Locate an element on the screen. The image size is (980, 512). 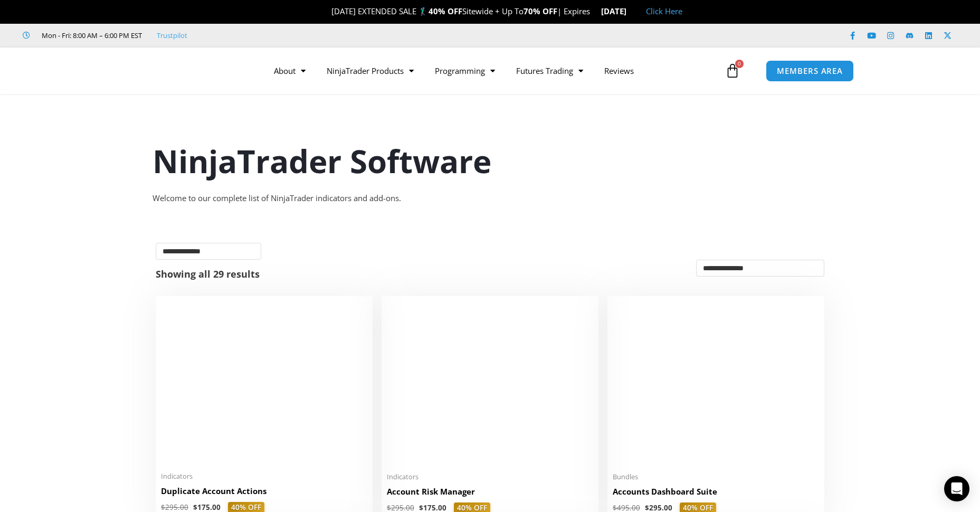
a: Trustpilot is located at coordinates (172, 35).